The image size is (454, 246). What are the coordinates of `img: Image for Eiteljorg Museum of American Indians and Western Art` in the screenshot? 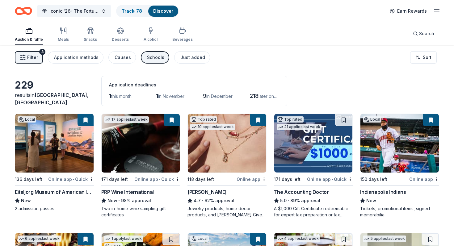 It's located at (54, 143).